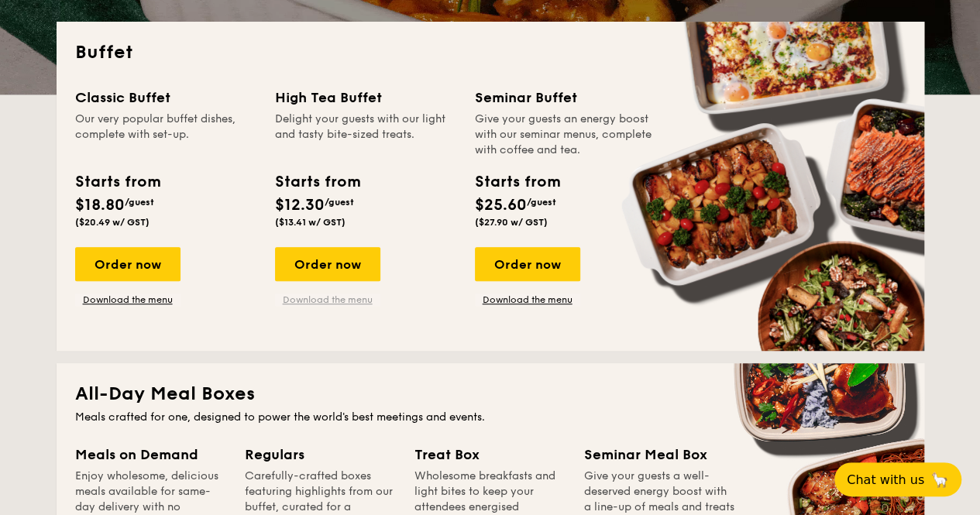  I want to click on h2: All-Day Meal Boxes, so click(491, 394).